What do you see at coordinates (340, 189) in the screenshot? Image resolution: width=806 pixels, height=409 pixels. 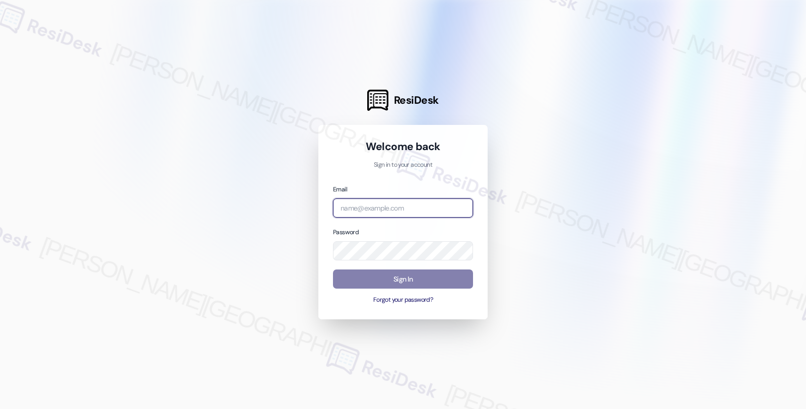 I see `label: Email` at bounding box center [340, 189].